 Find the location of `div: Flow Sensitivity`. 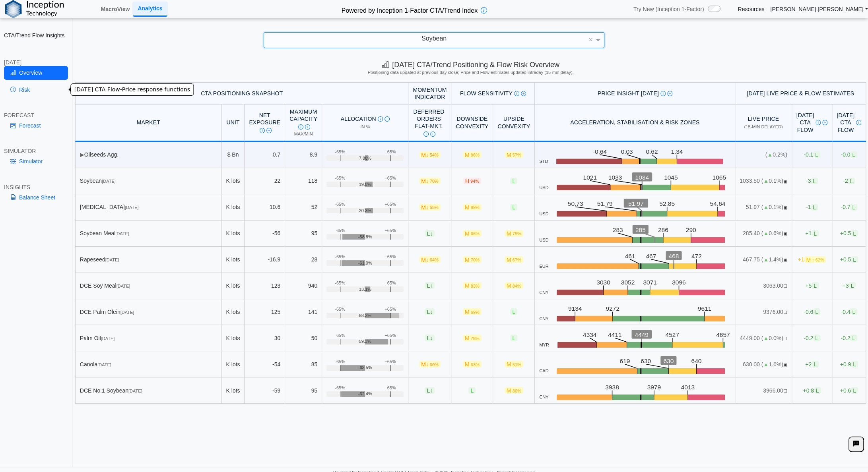

div: Flow Sensitivity is located at coordinates (493, 93).